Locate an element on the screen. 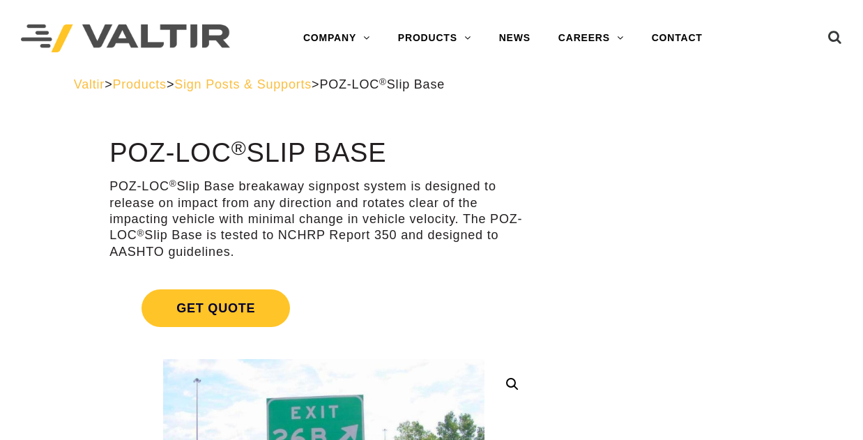 Image resolution: width=863 pixels, height=440 pixels. img: Valtir is located at coordinates (126, 38).